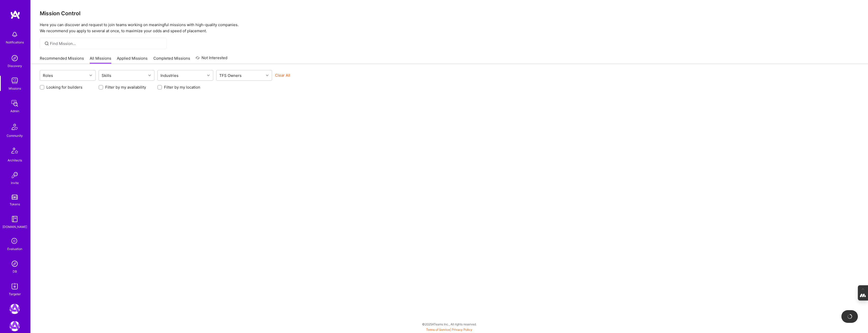 Image resolution: width=868 pixels, height=333 pixels. Describe the element at coordinates (15, 127) in the screenshot. I see `img: Community` at that location.